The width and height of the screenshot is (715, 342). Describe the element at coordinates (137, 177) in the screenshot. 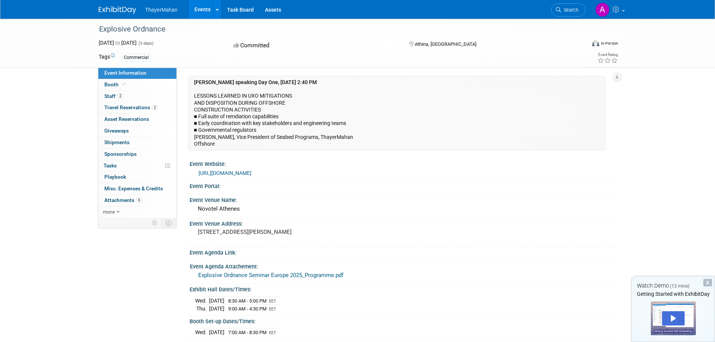

I see `a: Playbook` at that location.